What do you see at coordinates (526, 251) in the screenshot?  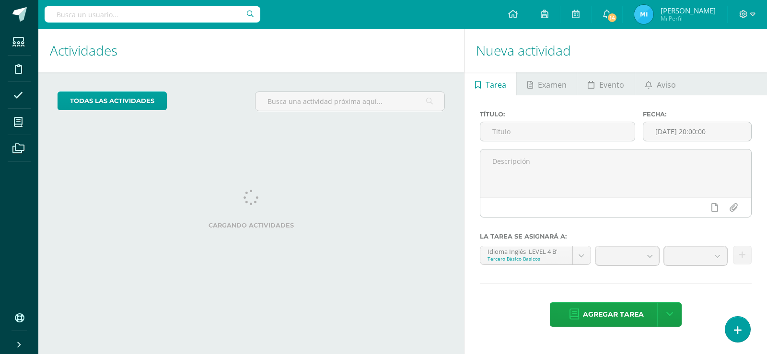 I see `div: Idioma Inglés 'LEVEL 4 B'` at bounding box center [526, 251].